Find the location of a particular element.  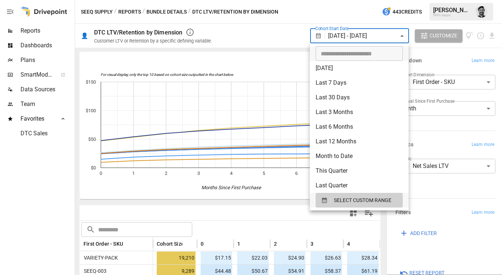

span: SELECT CUSTOM RANGE is located at coordinates (363, 200).